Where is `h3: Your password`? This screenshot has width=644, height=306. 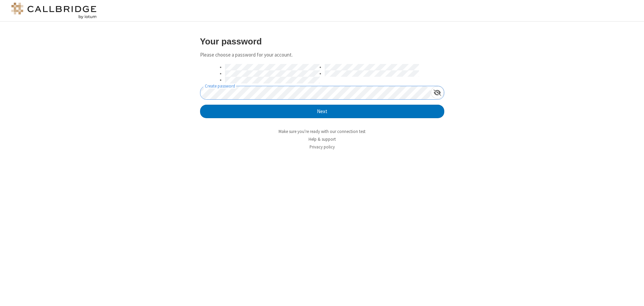 h3: Your password is located at coordinates (322, 42).